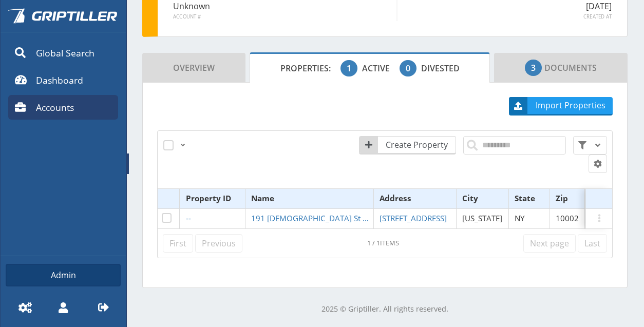 The image size is (644, 327). Describe the element at coordinates (407, 145) in the screenshot. I see `a: Create Property` at that location.